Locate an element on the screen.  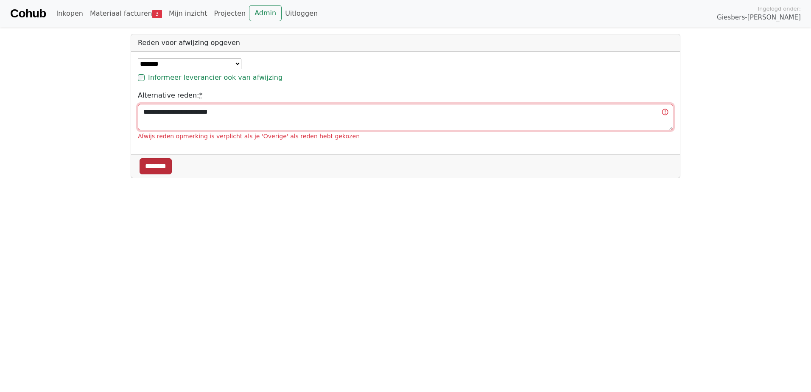
abbr: required is located at coordinates (201, 95).